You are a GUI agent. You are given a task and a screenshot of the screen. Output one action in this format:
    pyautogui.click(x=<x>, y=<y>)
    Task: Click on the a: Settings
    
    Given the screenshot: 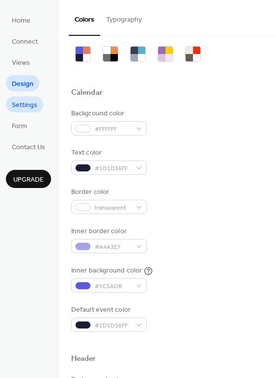 What is the action you would take?
    pyautogui.click(x=25, y=104)
    